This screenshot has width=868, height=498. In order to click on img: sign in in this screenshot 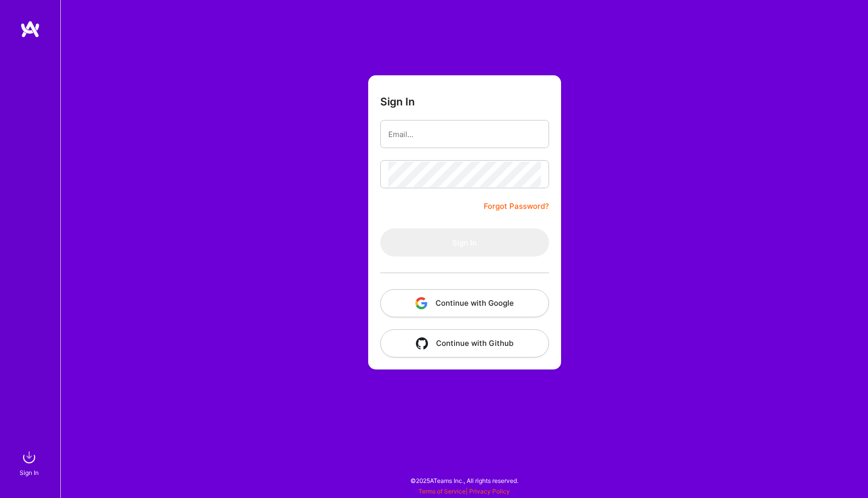, I will do `click(29, 457)`.